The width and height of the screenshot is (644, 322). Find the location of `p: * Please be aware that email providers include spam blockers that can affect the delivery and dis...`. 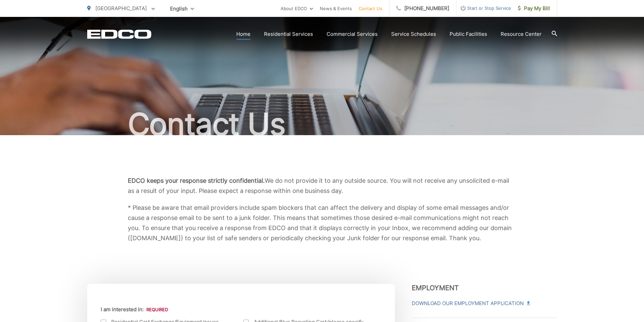

p: * Please be aware that email providers include spam blockers that can affect the delivery and dis... is located at coordinates (322, 224).